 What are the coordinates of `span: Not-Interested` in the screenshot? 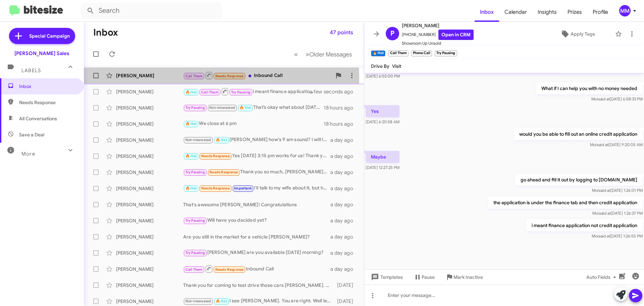 It's located at (222, 107).